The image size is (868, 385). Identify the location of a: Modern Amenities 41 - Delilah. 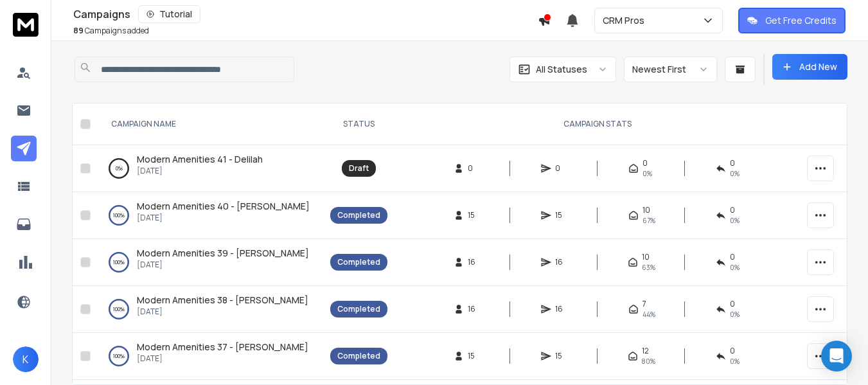
(200, 159).